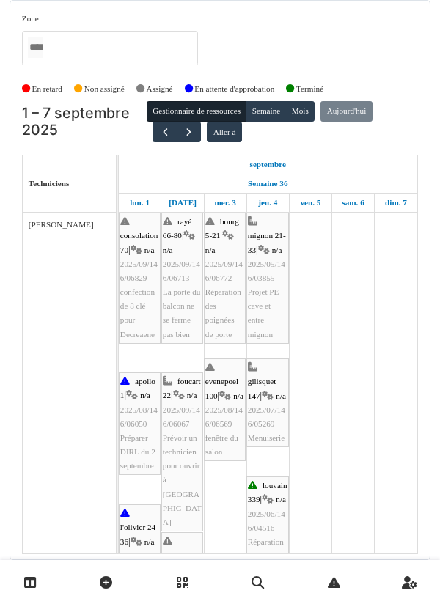  What do you see at coordinates (268, 202) in the screenshot?
I see `a: 4 septembre 2025` at bounding box center [268, 202].